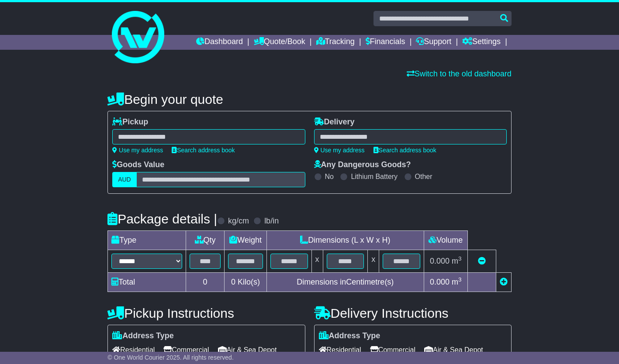  Describe the element at coordinates (329, 176) in the screenshot. I see `label: No` at that location.